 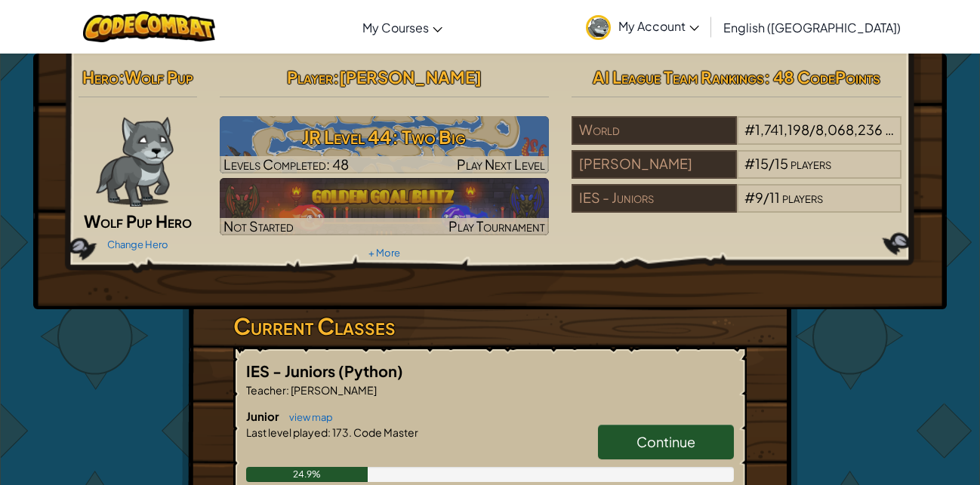 I want to click on span: Continue, so click(x=666, y=441).